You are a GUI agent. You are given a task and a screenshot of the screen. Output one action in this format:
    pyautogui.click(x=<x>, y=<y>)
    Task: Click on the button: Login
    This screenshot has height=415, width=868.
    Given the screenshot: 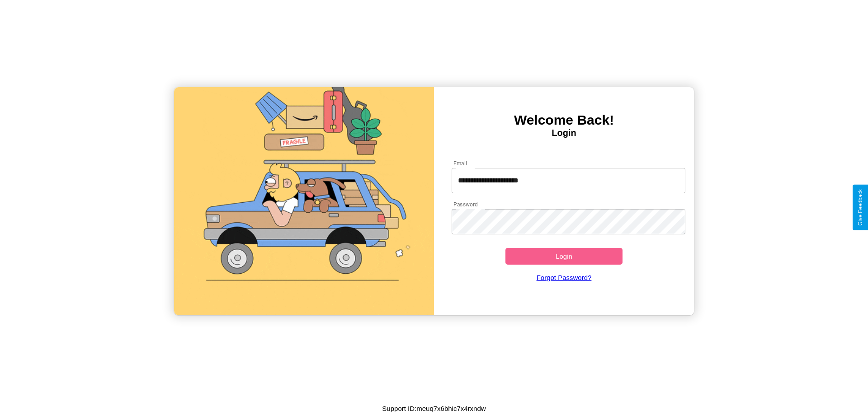 What is the action you would take?
    pyautogui.click(x=564, y=256)
    